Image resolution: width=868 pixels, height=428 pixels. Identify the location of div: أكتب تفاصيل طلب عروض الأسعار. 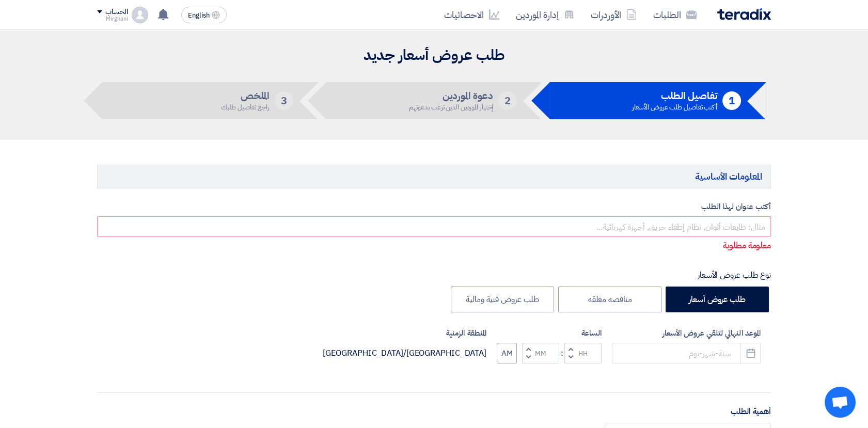
(674, 107).